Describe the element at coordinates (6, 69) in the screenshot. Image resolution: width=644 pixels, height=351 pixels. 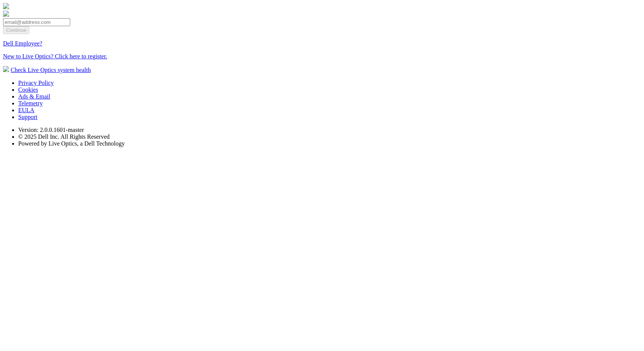
I see `img: status-check-icon.svg` at that location.